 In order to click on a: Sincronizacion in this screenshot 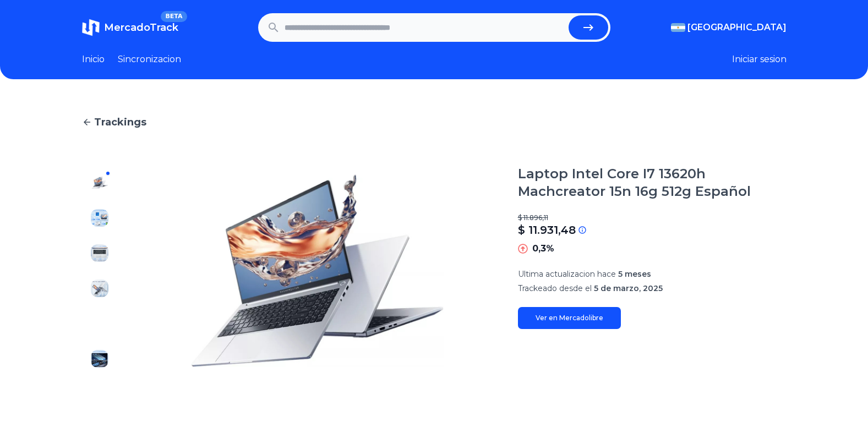, I will do `click(149, 59)`.